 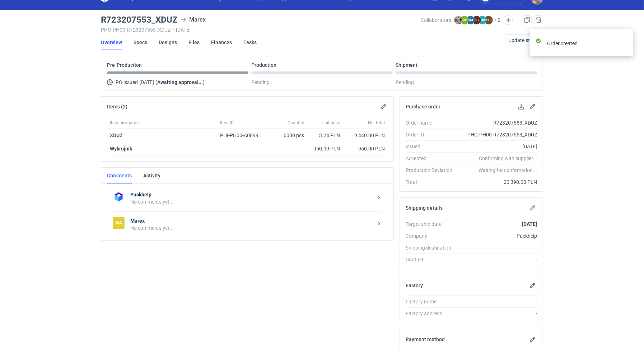 I want to click on div: PHI-PH00-A08991, so click(x=244, y=135).